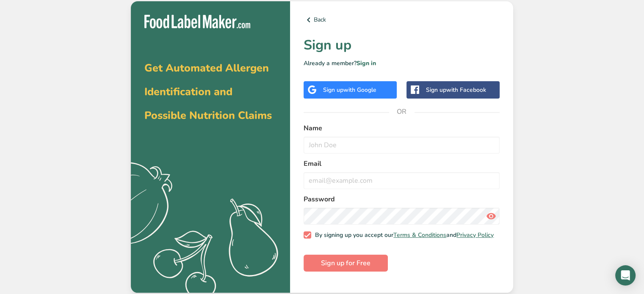 This screenshot has height=294, width=644. What do you see at coordinates (197, 21) in the screenshot?
I see `img: Food Label Maker` at bounding box center [197, 21].